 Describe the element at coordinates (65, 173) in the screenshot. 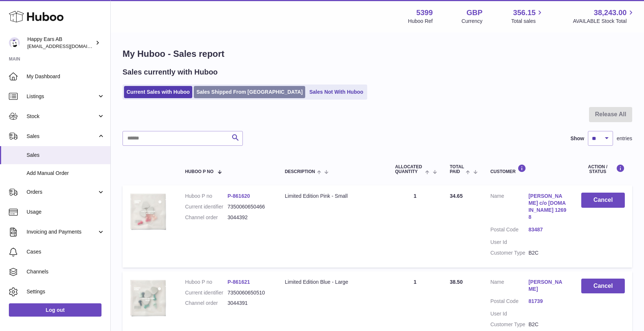

I see `span: Add Manual Order` at that location.